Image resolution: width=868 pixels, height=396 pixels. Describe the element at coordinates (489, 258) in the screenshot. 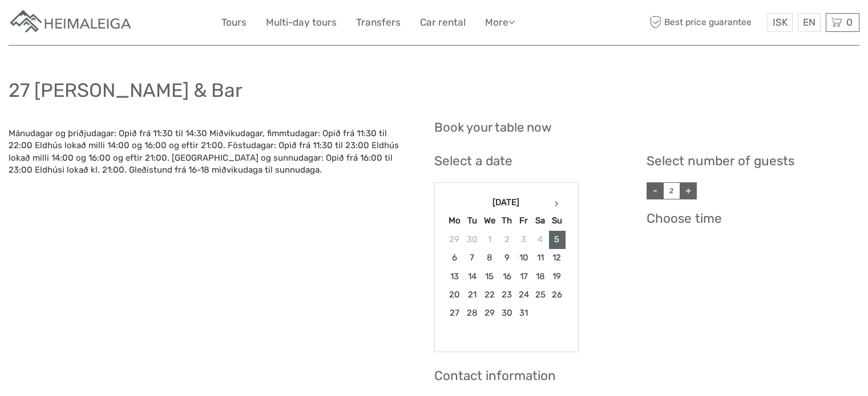

I see `td: 8` at that location.